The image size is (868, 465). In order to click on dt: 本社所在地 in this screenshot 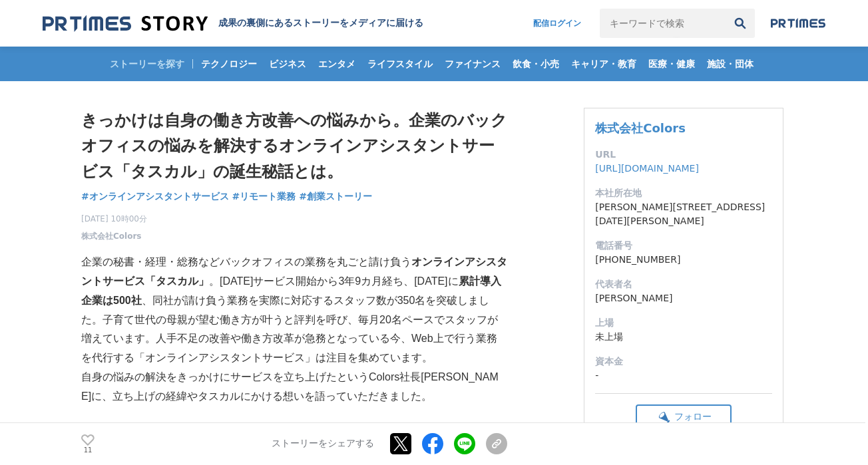, I will do `click(684, 193)`.